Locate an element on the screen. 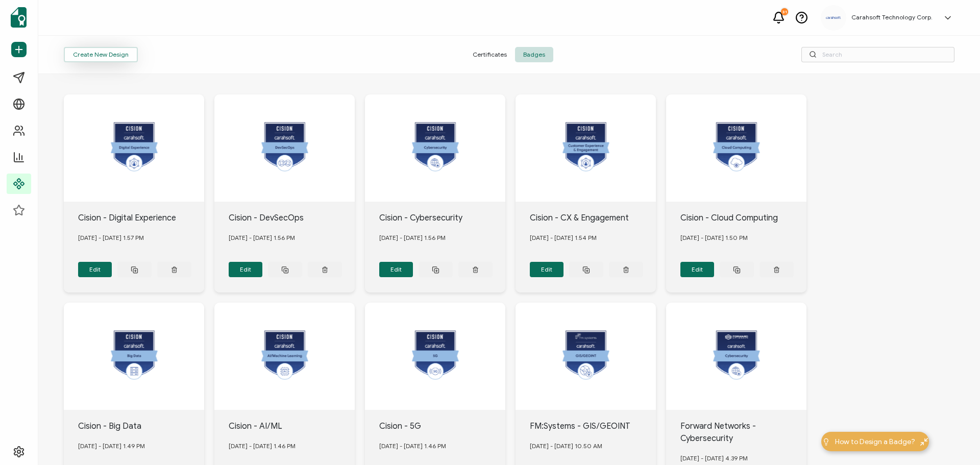 The width and height of the screenshot is (980, 465). div: Chat Widget is located at coordinates (954, 440).